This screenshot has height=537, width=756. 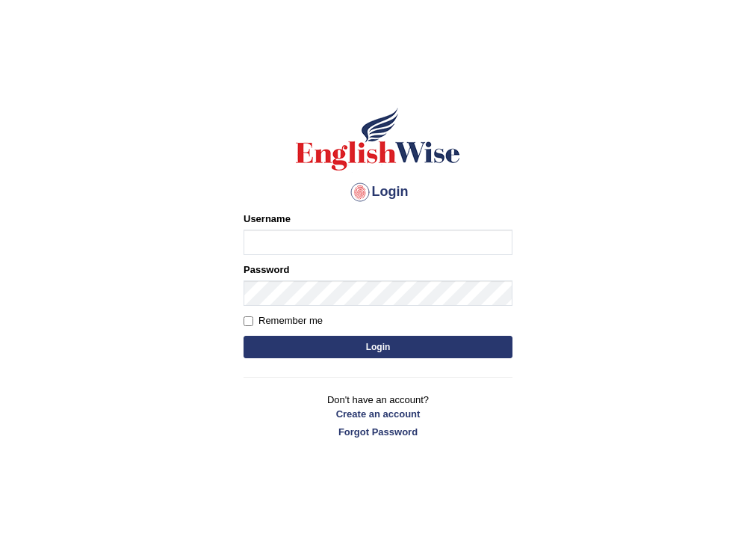 I want to click on label: Remember me, so click(x=283, y=321).